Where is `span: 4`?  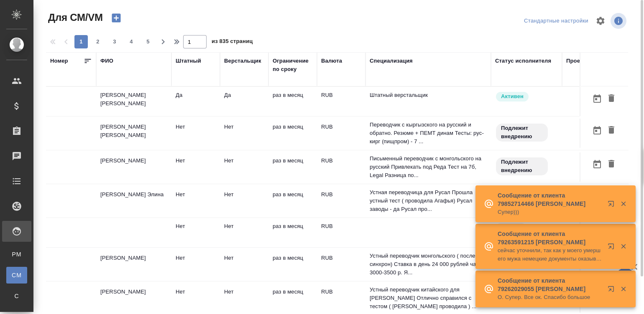
span: 4 is located at coordinates (131, 42).